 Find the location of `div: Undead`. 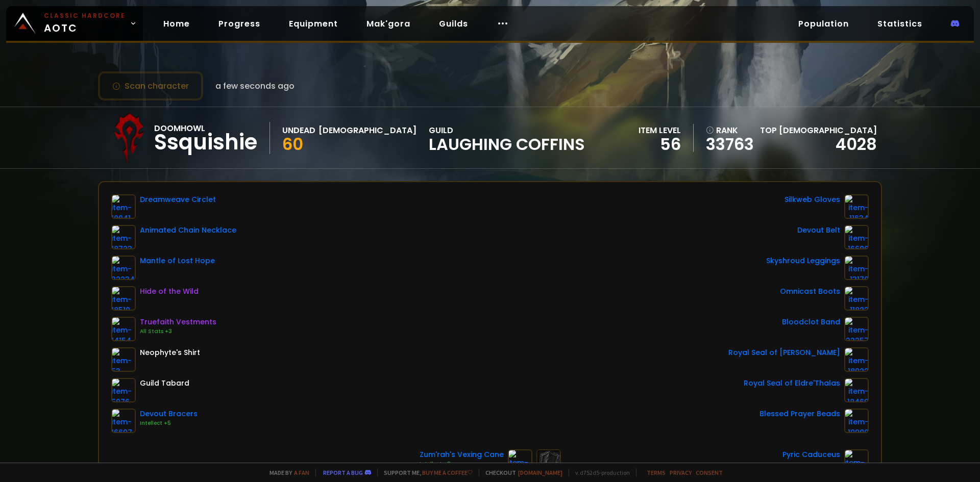

div: Undead is located at coordinates (298, 130).